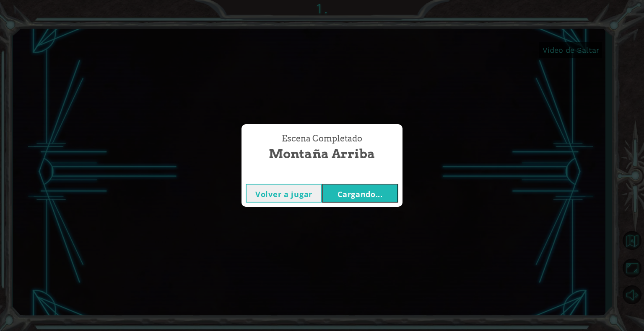  Describe the element at coordinates (284, 193) in the screenshot. I see `button: Volver a jugar` at that location.